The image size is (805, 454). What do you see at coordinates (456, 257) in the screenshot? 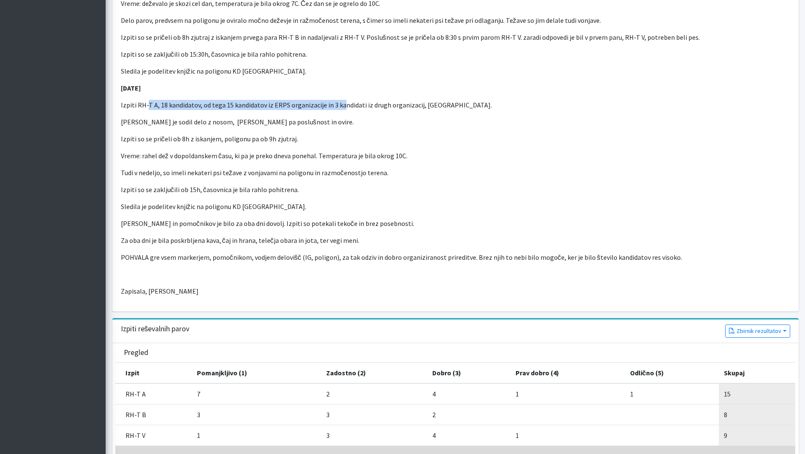
I see `p: POHVALA gre vsem markerjem, pomočnikom, vodjem delovišč (IG, poligon), za tak odziv in dobro orga...` at bounding box center [456, 257].